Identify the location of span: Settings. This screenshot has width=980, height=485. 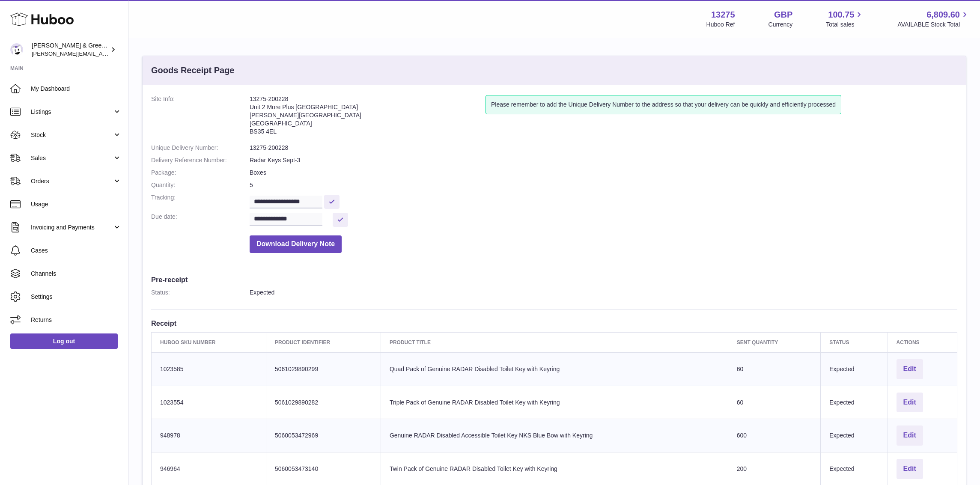
(76, 297).